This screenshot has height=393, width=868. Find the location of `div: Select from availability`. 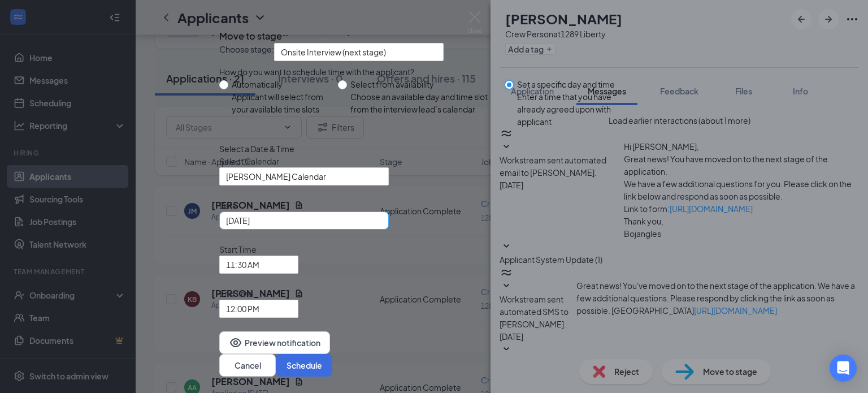

div: Select from availability is located at coordinates (423, 84).